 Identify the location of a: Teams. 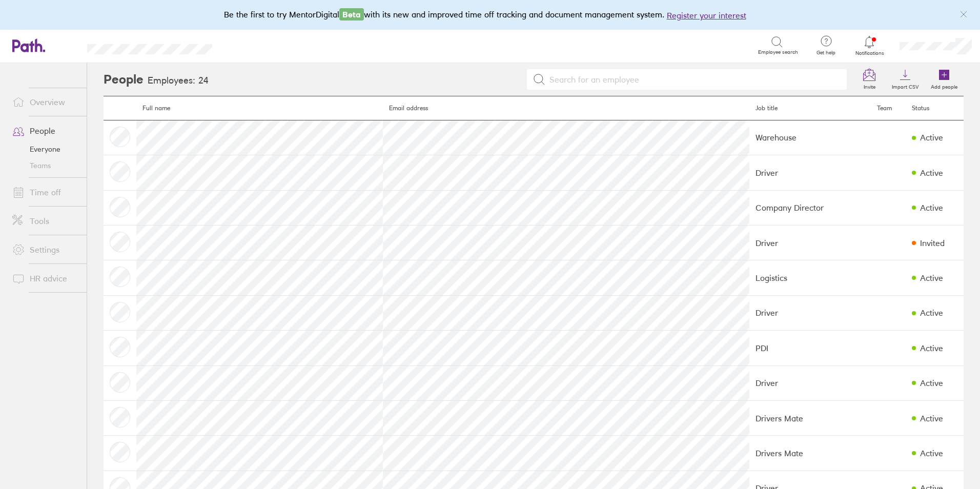
(45, 165).